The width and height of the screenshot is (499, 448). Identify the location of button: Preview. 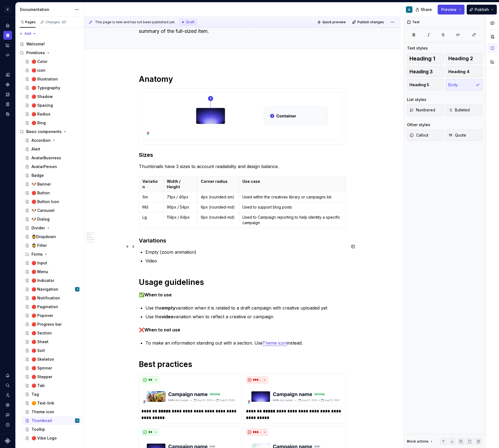
(451, 10).